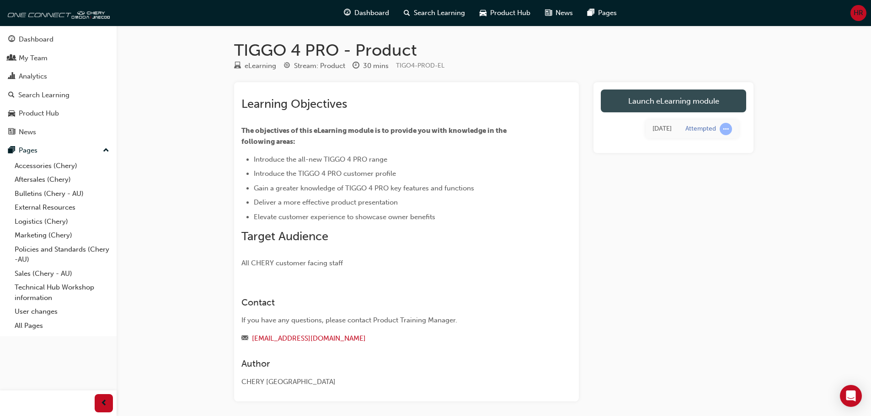 This screenshot has height=416, width=871. I want to click on a: News, so click(58, 132).